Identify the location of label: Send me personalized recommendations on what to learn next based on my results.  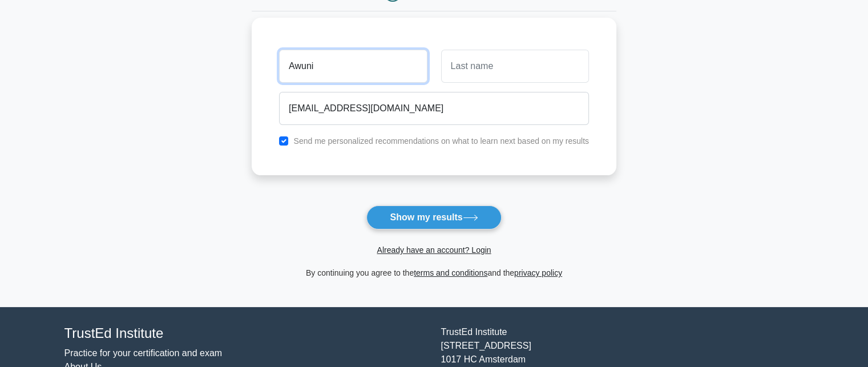
(441, 141).